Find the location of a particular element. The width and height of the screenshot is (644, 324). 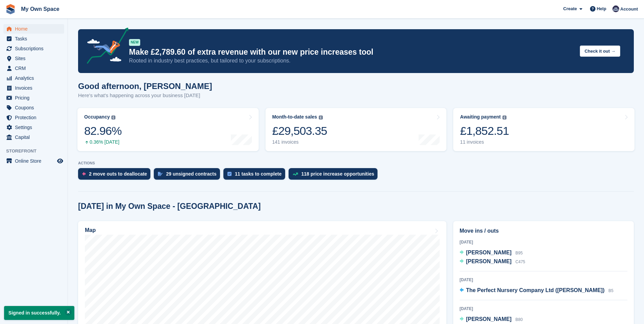

p: ACTIONS is located at coordinates (356, 163).